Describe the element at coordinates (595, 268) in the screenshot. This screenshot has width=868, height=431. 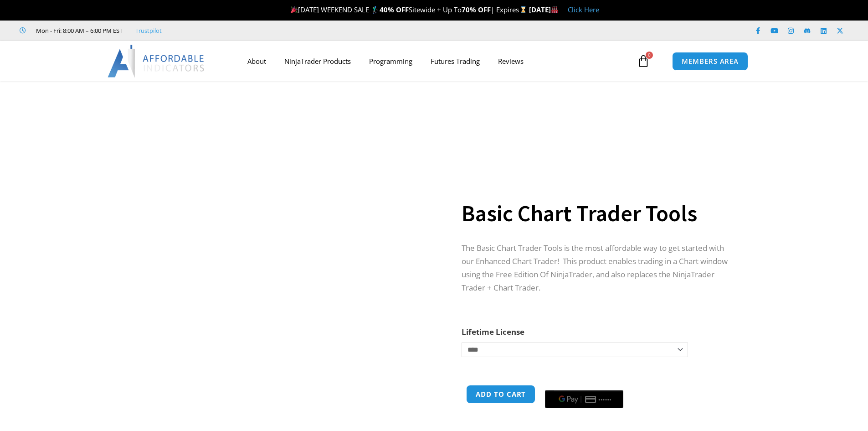
I see `p: The Basic Chart Trader Tools is the most affordable way to get started with our Enhanced Chart Tr...` at that location.